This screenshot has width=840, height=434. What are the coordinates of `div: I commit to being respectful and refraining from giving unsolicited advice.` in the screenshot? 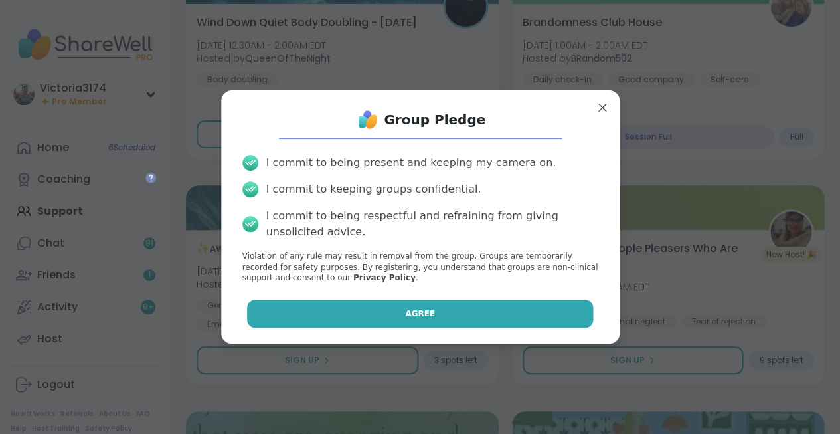 It's located at (433, 224).